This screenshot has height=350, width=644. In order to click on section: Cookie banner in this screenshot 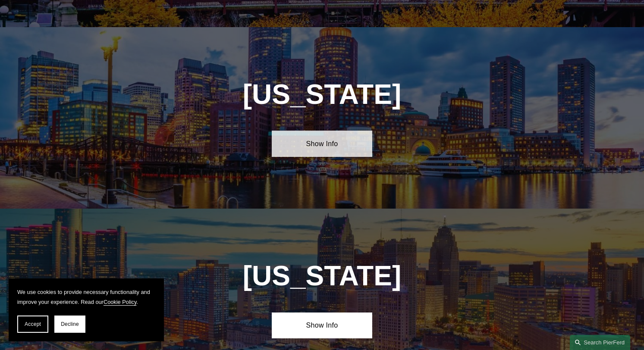, I will do `click(86, 310)`.